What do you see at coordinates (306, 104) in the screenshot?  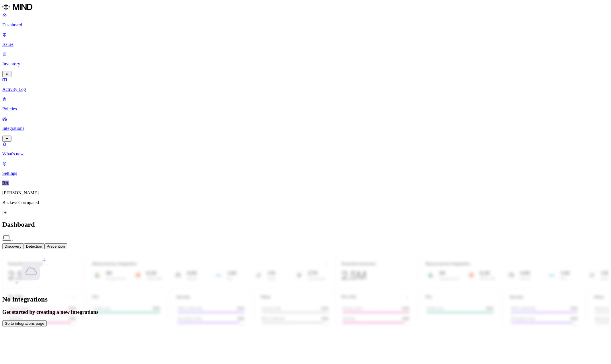 I see `a: Policies` at bounding box center [306, 104].